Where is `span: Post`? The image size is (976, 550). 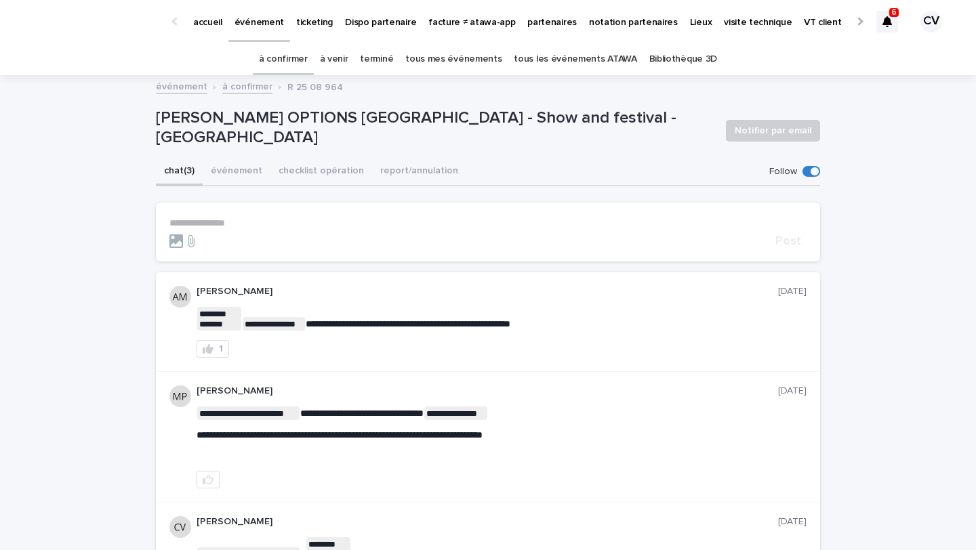
span: Post is located at coordinates (788, 241).